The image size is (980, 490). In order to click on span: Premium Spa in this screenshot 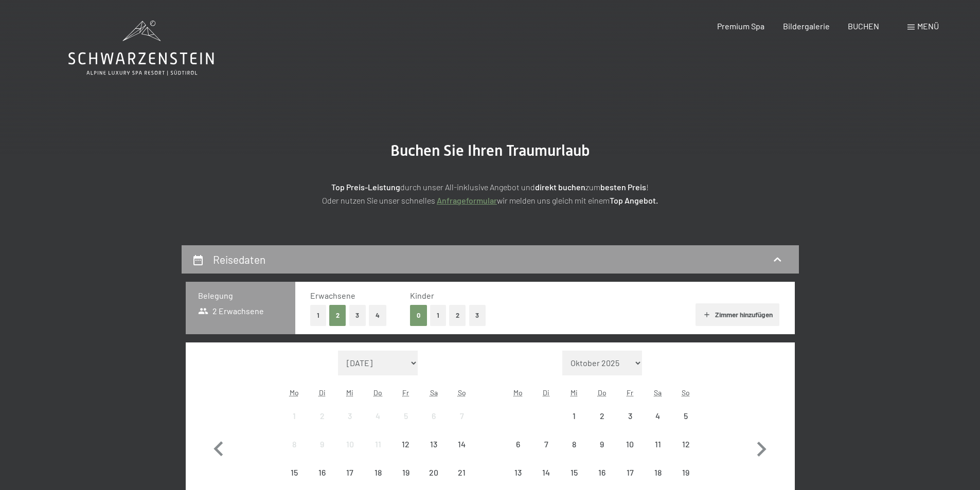, I will do `click(741, 26)`.